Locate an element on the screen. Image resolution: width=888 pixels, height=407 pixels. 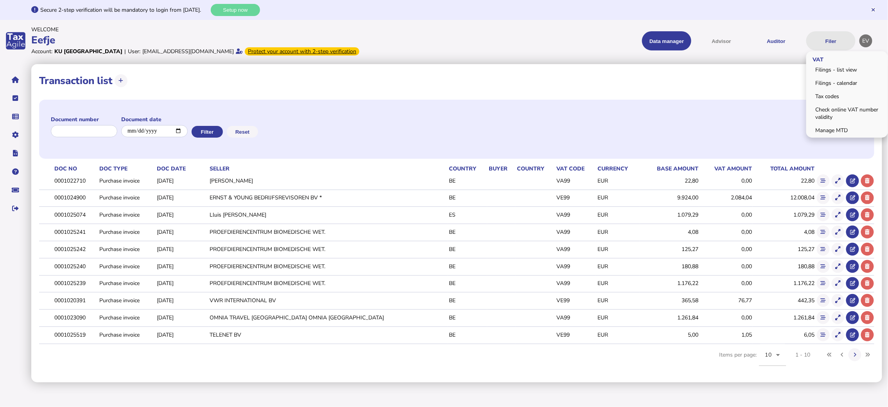
td: 6,05 is located at coordinates (784, 334).